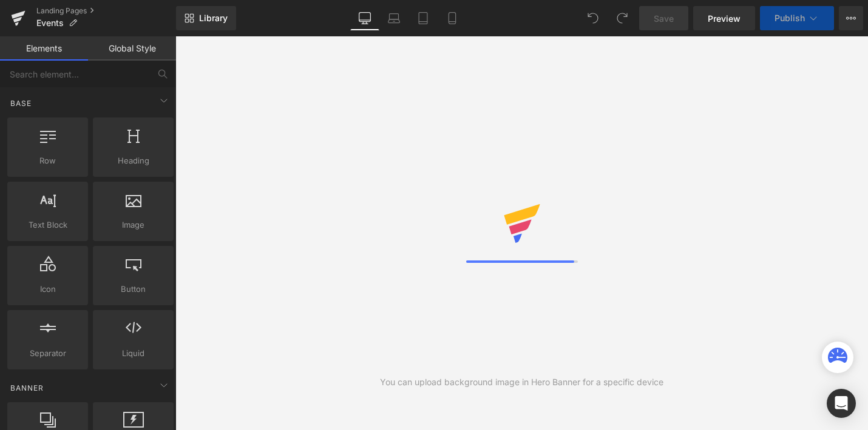 Image resolution: width=868 pixels, height=430 pixels. Describe the element at coordinates (789, 18) in the screenshot. I see `span: Publish` at that location.